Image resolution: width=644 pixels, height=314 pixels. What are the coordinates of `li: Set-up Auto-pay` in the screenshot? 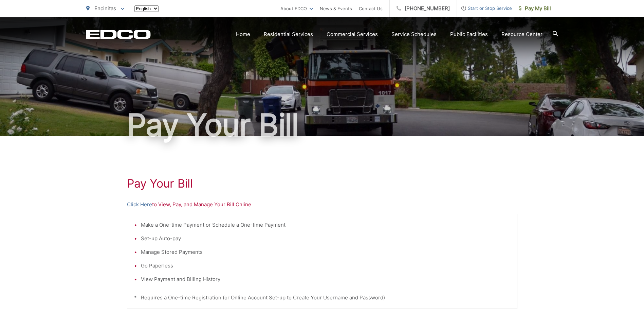 It's located at (325, 239).